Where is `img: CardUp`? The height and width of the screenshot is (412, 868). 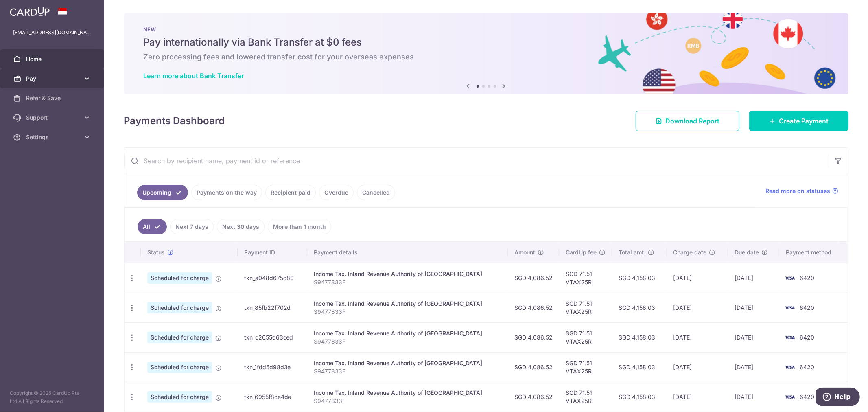
img: CardUp is located at coordinates (30, 11).